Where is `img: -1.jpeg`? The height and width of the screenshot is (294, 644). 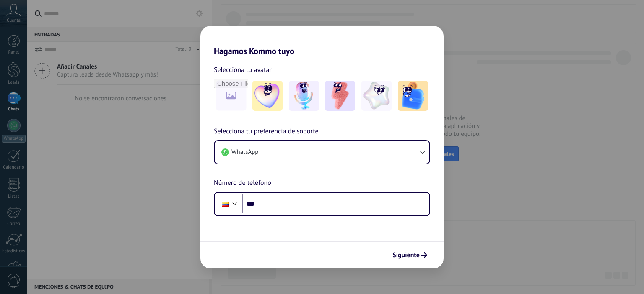 img: -1.jpeg is located at coordinates (268, 96).